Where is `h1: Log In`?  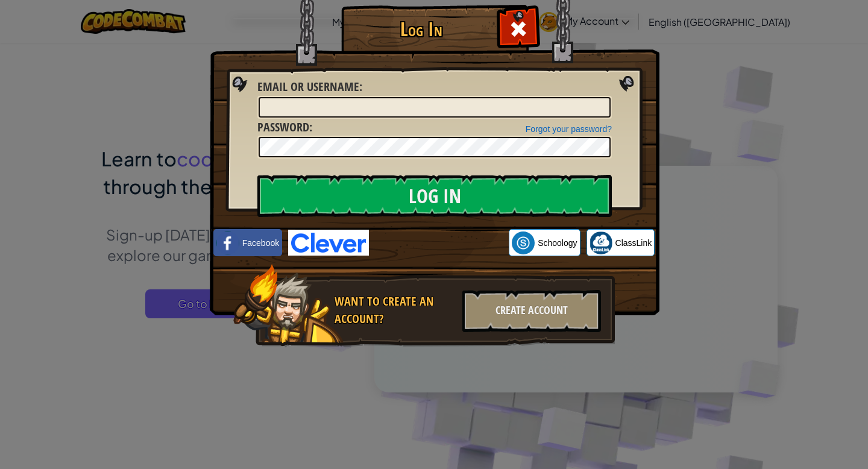 h1: Log In is located at coordinates (421, 29).